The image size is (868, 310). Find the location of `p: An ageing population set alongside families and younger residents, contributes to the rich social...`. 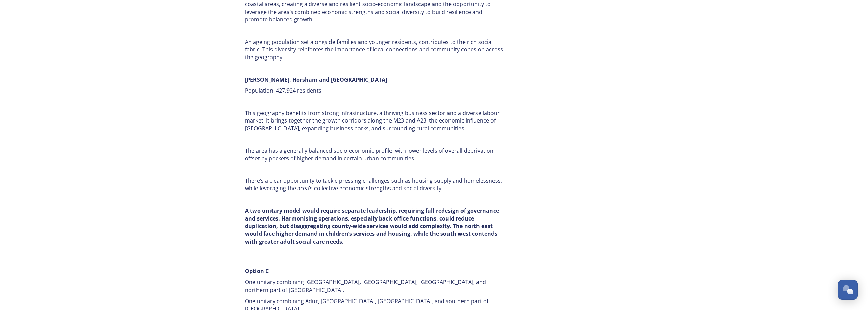

p: An ageing population set alongside families and younger residents, contributes to the rich social... is located at coordinates (375, 49).